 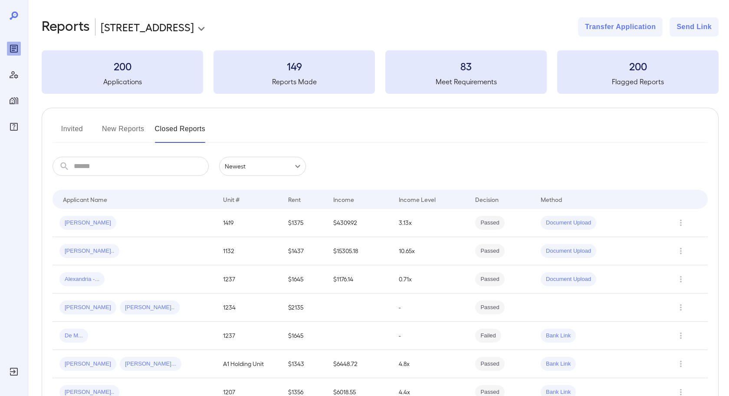 What do you see at coordinates (466, 66) in the screenshot?
I see `h3: 83` at bounding box center [466, 66].